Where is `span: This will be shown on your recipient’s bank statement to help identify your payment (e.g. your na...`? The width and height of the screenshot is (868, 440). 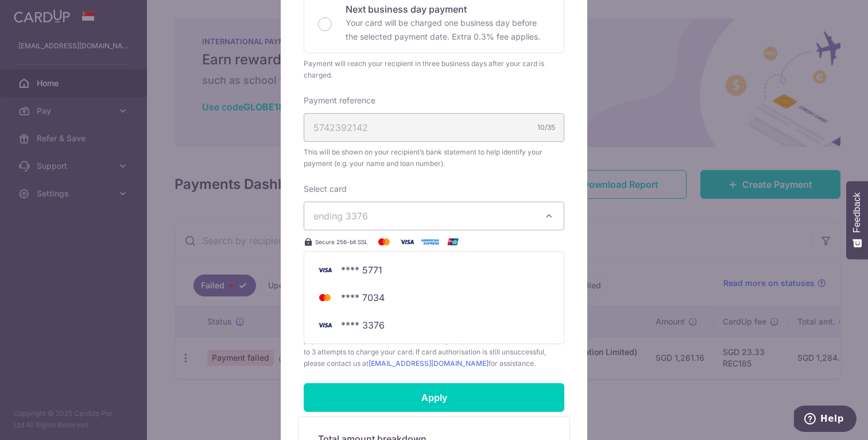
span: This will be shown on your recipient’s bank statement to help identify your payment (e.g. your na... is located at coordinates (434, 158).